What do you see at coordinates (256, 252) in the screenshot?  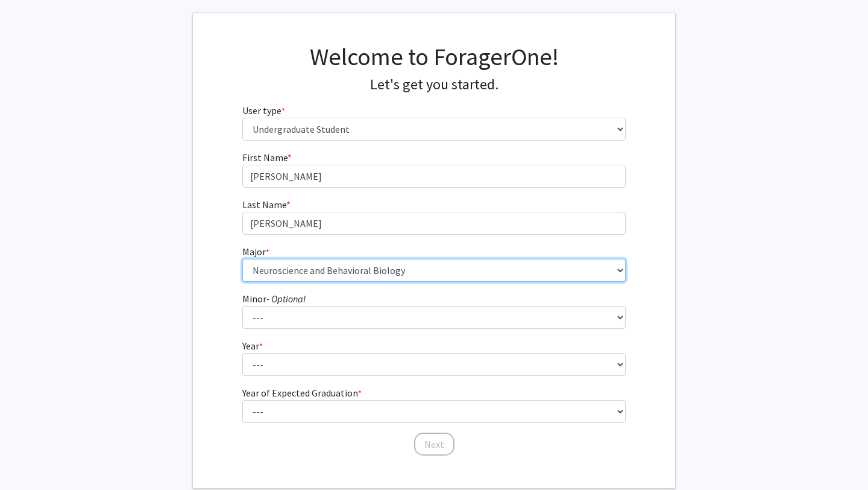 I see `label: Major` at bounding box center [256, 252].